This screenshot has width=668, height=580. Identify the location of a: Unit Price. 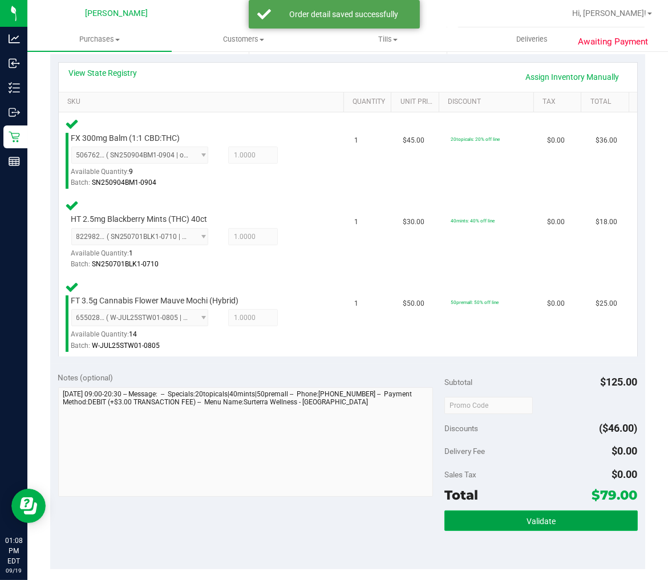
(417, 102).